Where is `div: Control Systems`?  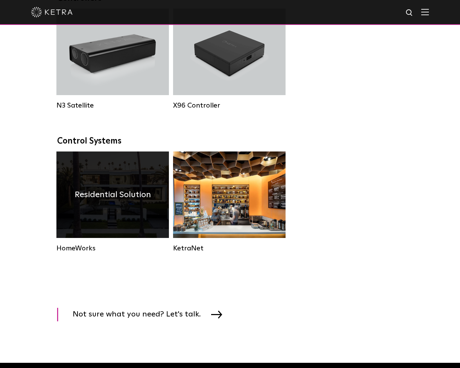 div: Control Systems is located at coordinates (230, 141).